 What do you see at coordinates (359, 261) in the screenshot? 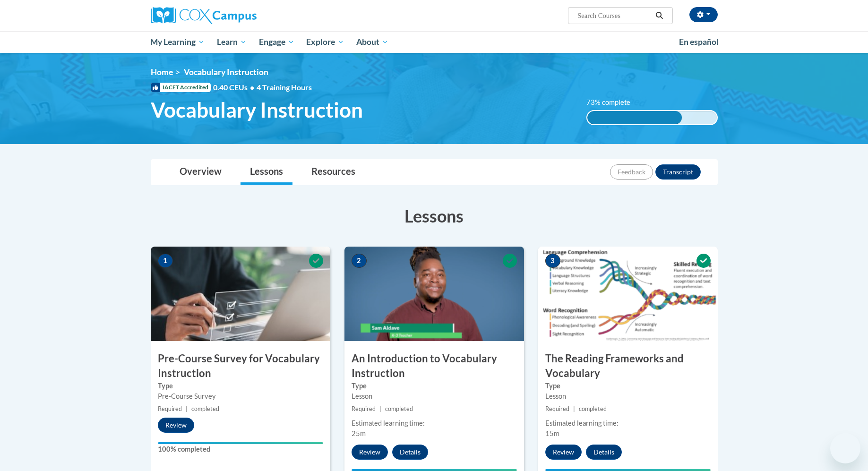
I see `span: 2` at bounding box center [359, 261].